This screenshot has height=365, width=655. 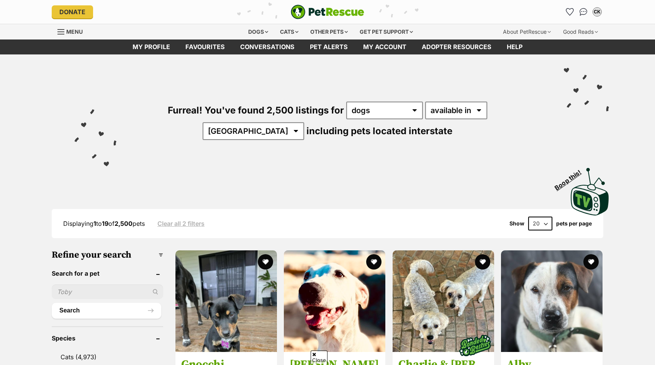 What do you see at coordinates (329, 47) in the screenshot?
I see `a: Pet alerts` at bounding box center [329, 47].